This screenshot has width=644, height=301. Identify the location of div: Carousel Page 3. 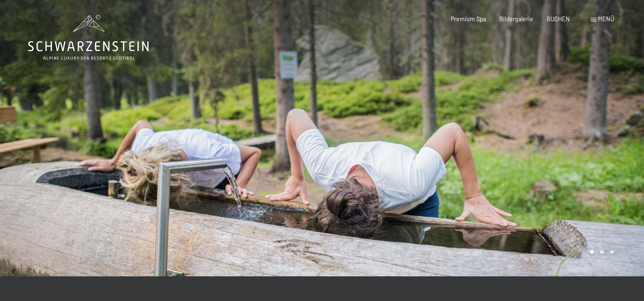
(612, 252).